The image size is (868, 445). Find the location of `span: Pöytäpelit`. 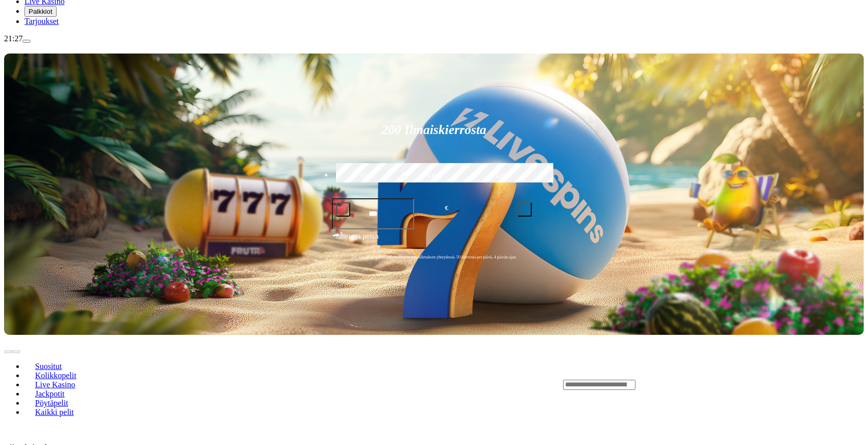

span: Pöytäpelit is located at coordinates (52, 402).